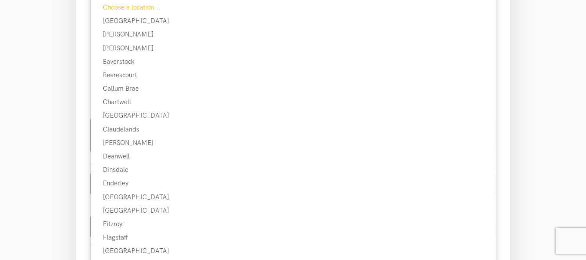 Image resolution: width=586 pixels, height=260 pixels. Describe the element at coordinates (293, 156) in the screenshot. I see `div: Deanwell` at that location.